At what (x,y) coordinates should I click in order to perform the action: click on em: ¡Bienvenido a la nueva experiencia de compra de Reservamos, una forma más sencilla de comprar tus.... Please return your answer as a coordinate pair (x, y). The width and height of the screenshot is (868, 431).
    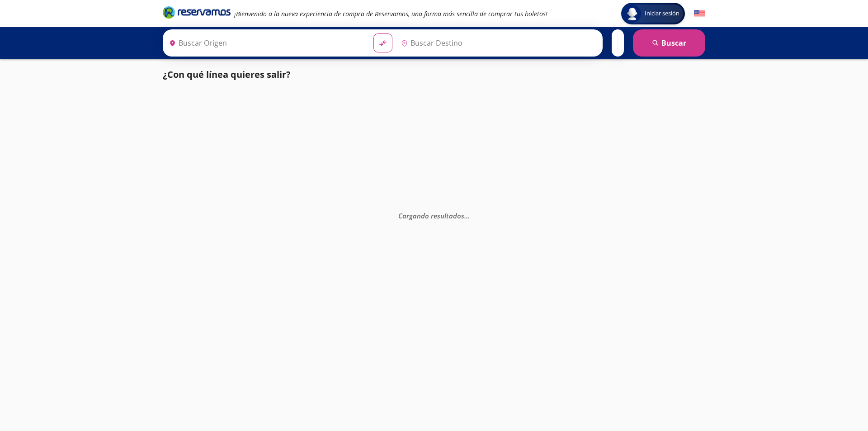
    Looking at the image, I should click on (391, 14).